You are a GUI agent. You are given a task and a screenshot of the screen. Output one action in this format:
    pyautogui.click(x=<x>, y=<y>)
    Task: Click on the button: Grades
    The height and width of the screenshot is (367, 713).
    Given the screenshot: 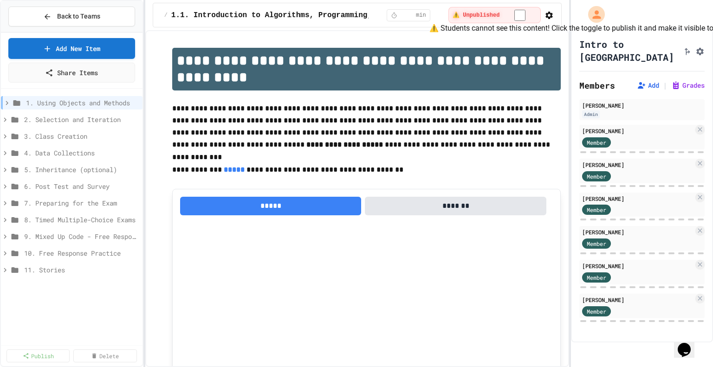 What is the action you would take?
    pyautogui.click(x=688, y=85)
    